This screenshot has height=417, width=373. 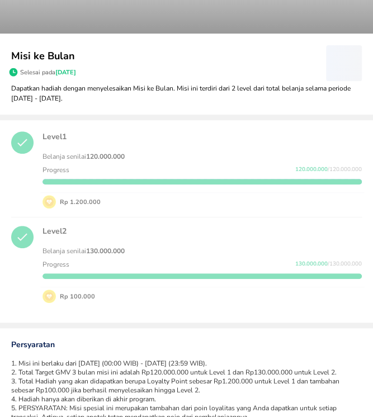 I want to click on p: Rp 1.200.000, so click(x=78, y=202).